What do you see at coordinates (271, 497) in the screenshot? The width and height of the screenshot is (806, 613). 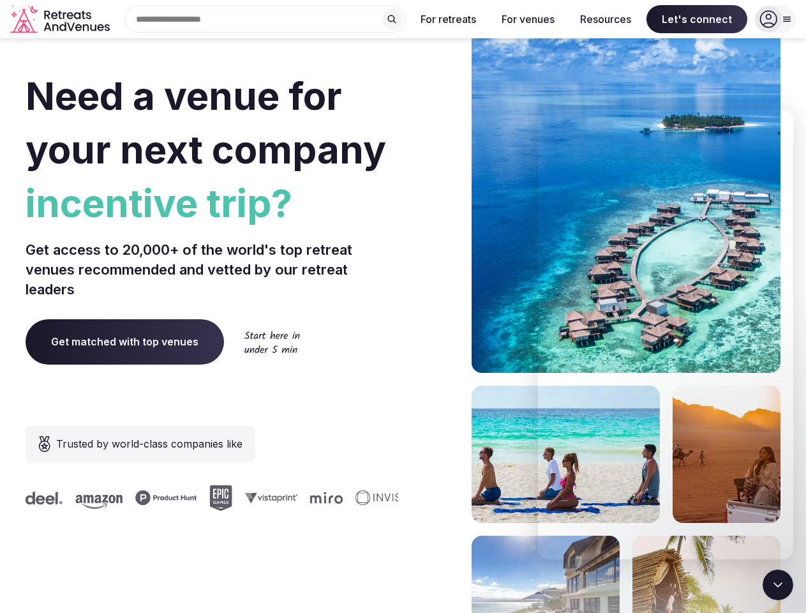 I see `svg: Vistaprint company logo` at bounding box center [271, 497].